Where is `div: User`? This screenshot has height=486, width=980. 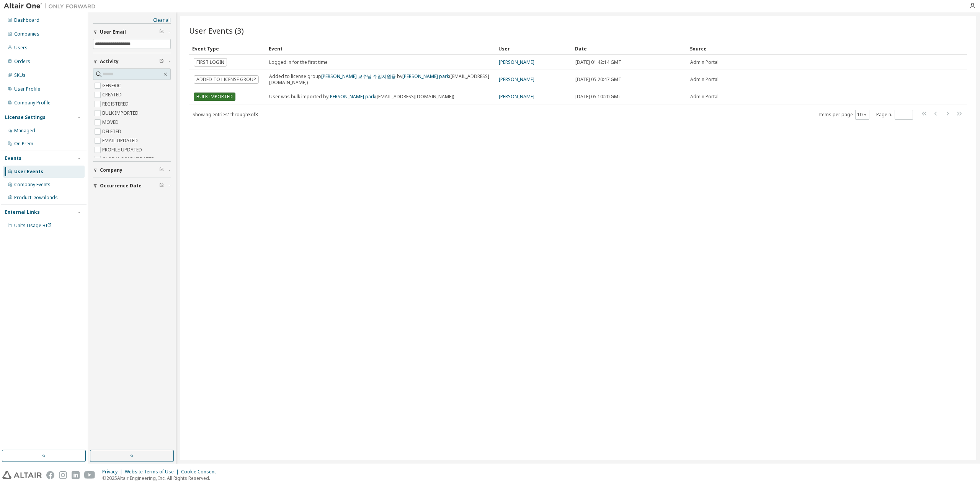 div: User is located at coordinates (533, 48).